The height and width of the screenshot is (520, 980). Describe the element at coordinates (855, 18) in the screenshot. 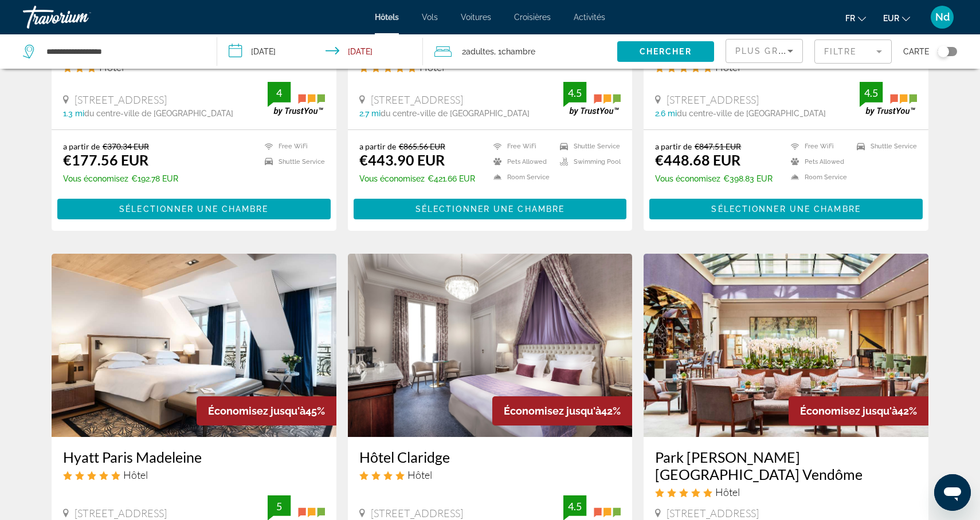

I see `button: Change language` at that location.